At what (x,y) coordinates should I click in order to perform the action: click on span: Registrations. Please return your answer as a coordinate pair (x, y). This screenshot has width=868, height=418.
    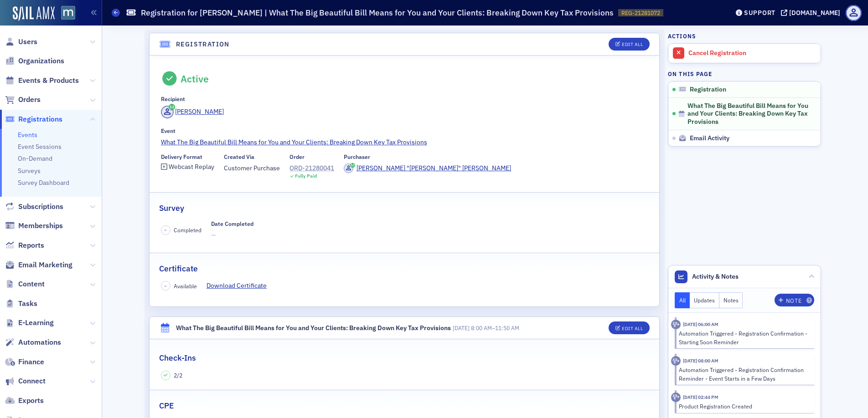
    Looking at the image, I should click on (40, 119).